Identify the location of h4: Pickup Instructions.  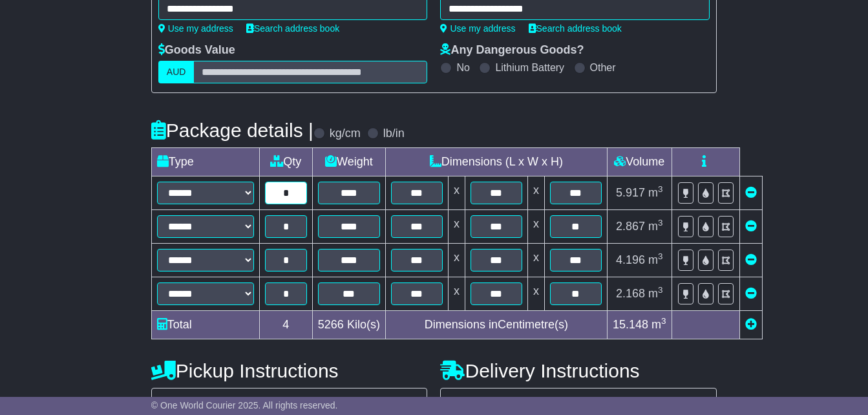
(289, 371).